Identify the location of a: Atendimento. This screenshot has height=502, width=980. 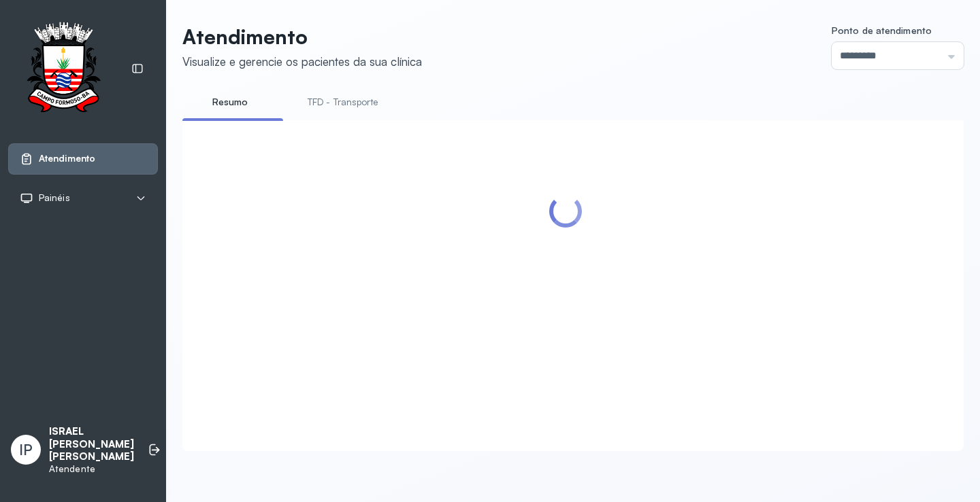
(83, 159).